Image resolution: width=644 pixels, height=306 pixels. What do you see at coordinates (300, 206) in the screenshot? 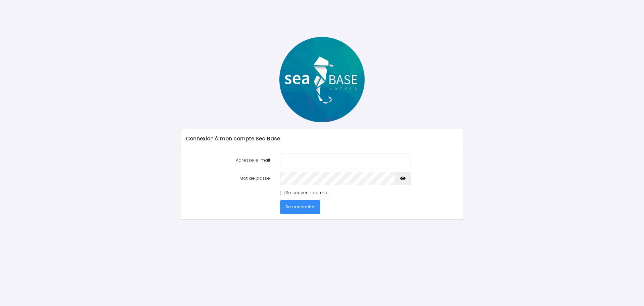
I see `span: Se connecter` at bounding box center [300, 206].